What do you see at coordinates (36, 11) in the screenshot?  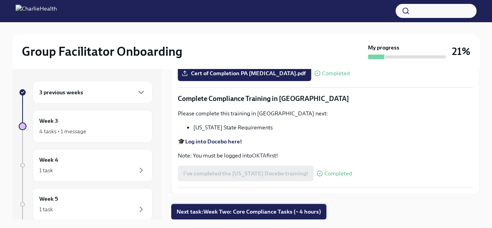 I see `img: CharlieHealth` at bounding box center [36, 11].